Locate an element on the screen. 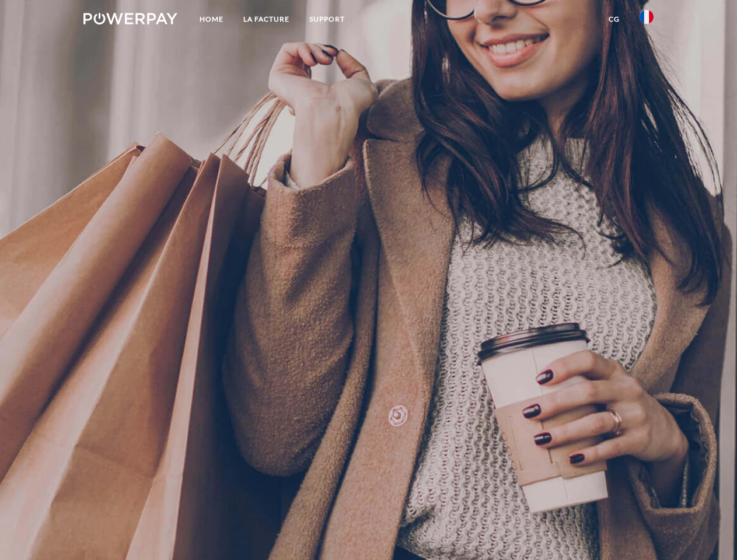 The height and width of the screenshot is (560, 737). a: Home is located at coordinates (212, 19).